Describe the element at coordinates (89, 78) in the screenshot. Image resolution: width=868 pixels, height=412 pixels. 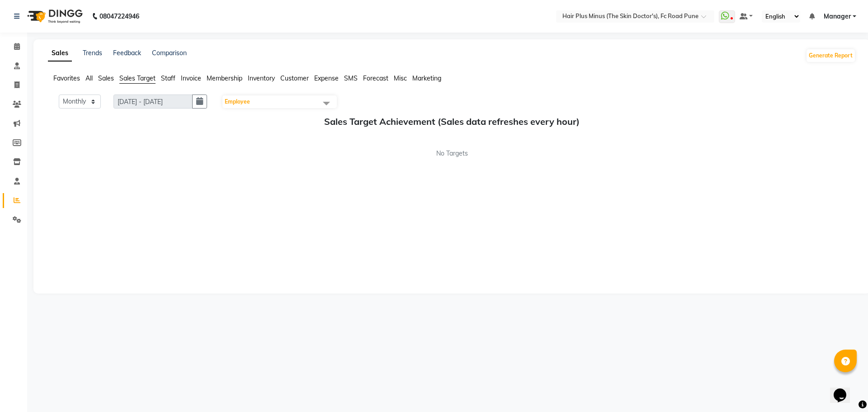
I see `span: All` at that location.